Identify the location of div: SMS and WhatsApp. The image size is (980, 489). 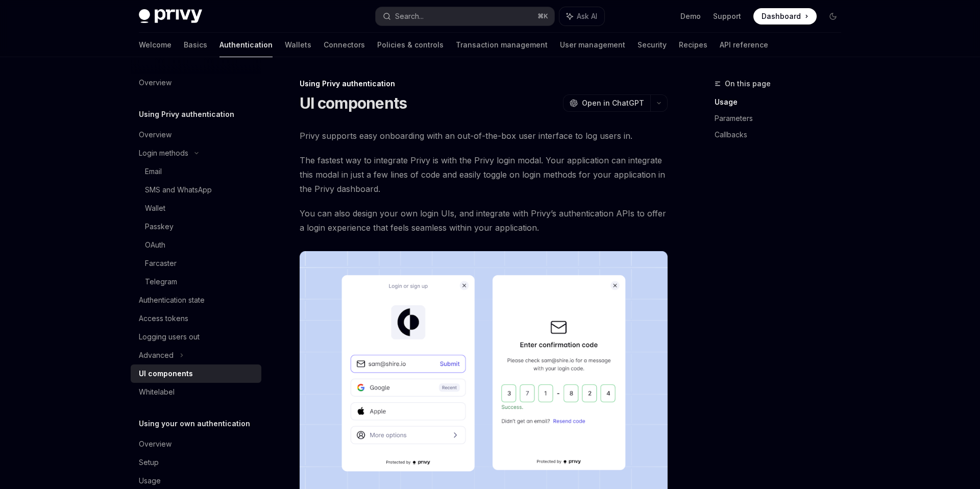
(178, 189).